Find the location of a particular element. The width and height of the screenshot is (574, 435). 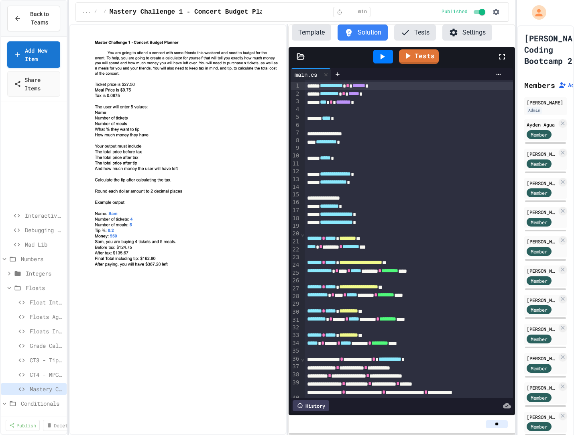

div: 8 is located at coordinates (296, 141).